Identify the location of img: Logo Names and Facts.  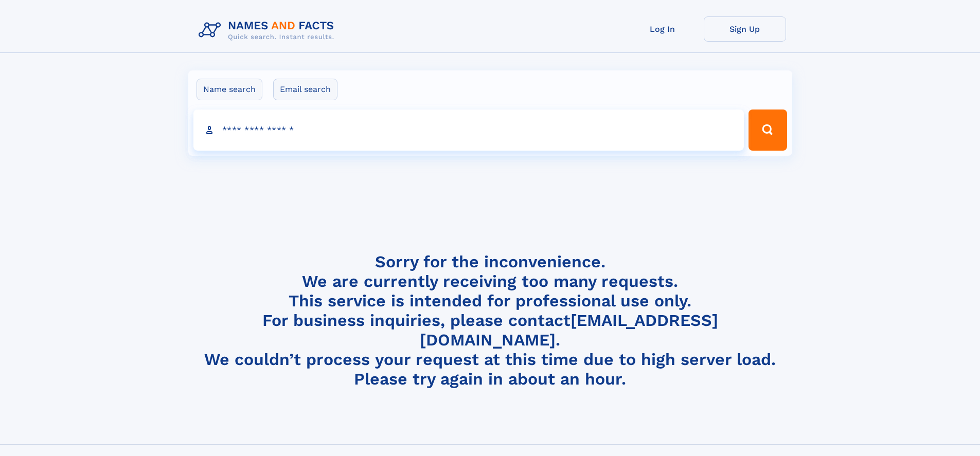
(268, 31).